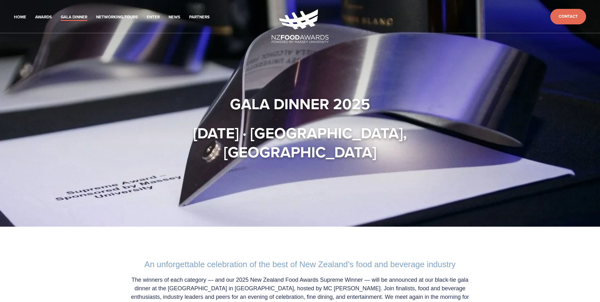 Image resolution: width=600 pixels, height=302 pixels. Describe the element at coordinates (300, 264) in the screenshot. I see `h2: An unforgettable celebration of the best of New Zealand’s food and beverage industry` at that location.